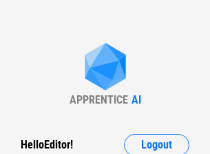  I want to click on span: Logout, so click(156, 145).